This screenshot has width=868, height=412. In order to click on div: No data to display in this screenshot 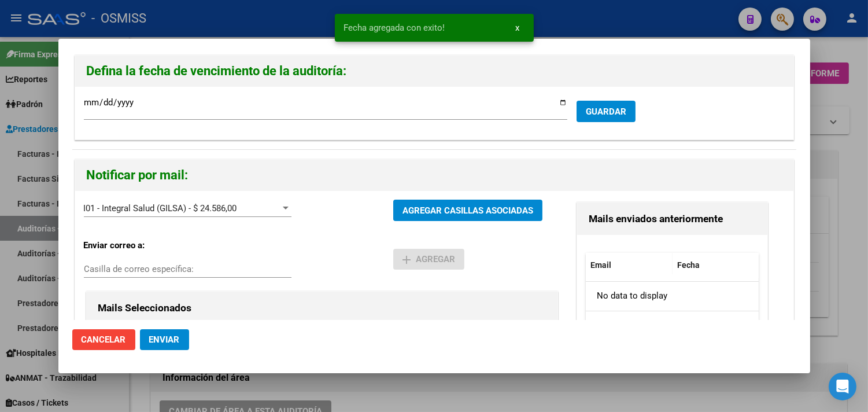, I will do `click(672, 296)`.